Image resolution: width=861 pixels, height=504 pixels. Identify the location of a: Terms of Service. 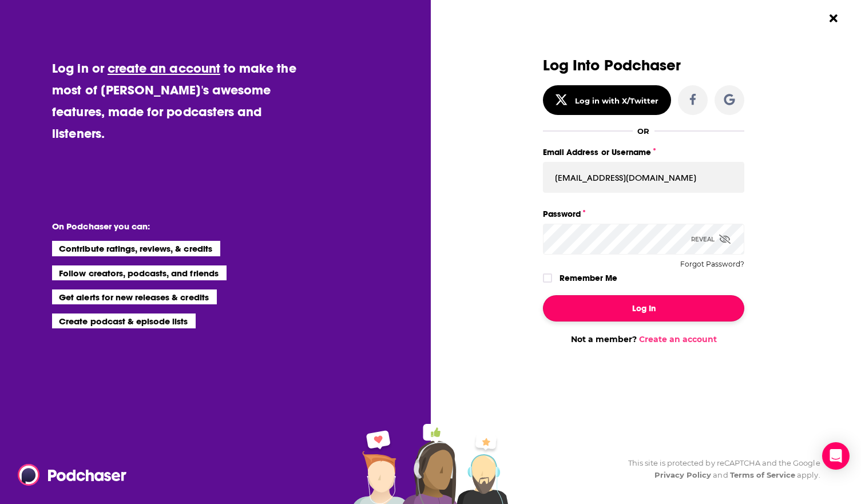
(763, 475).